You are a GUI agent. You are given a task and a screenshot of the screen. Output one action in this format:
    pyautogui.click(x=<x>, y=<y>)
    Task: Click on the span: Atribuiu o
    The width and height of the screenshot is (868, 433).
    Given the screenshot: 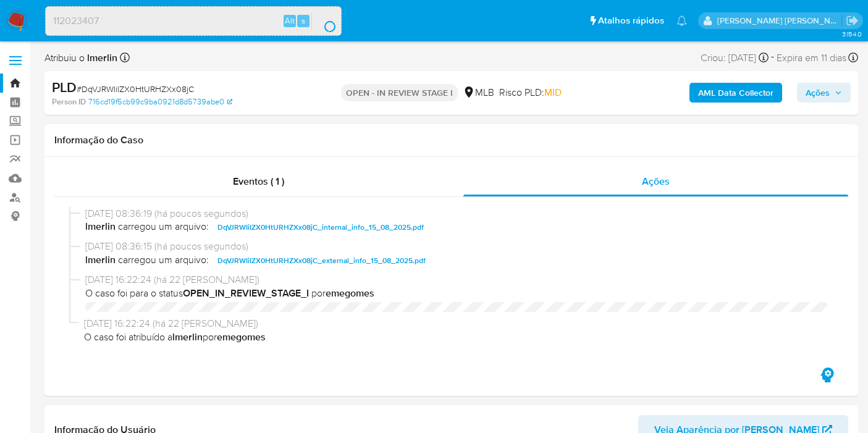 What is the action you would take?
    pyautogui.click(x=81, y=58)
    